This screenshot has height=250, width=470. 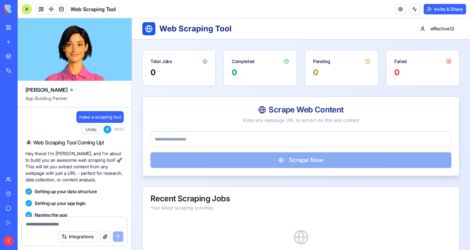 I want to click on div: Pending, so click(x=190, y=43).